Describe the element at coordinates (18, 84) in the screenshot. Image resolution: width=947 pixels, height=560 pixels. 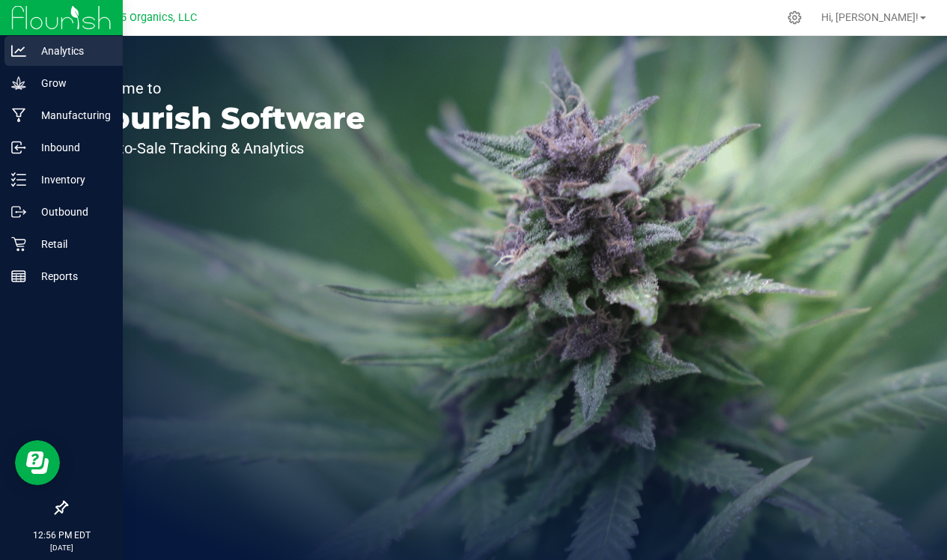
I see `inline-svg: Grow` at that location.